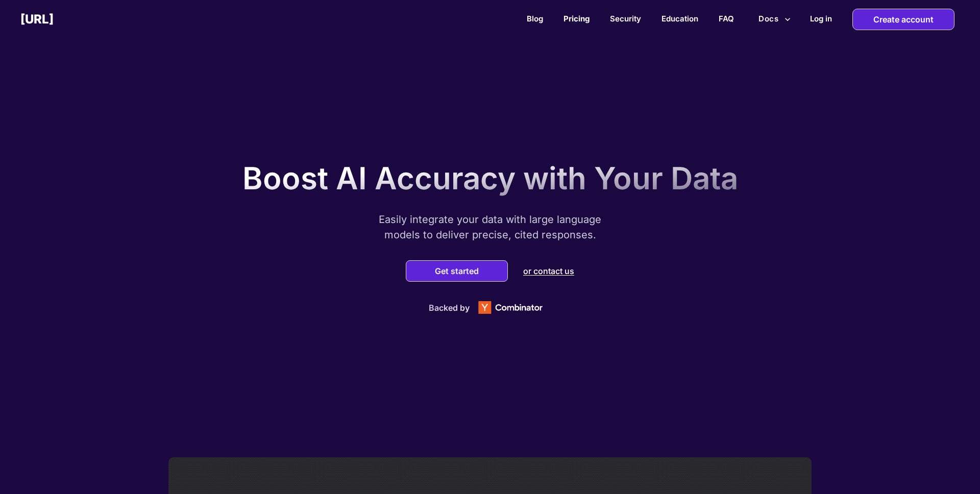 The width and height of the screenshot is (980, 494). What do you see at coordinates (903, 20) in the screenshot?
I see `p: Create account` at bounding box center [903, 20].